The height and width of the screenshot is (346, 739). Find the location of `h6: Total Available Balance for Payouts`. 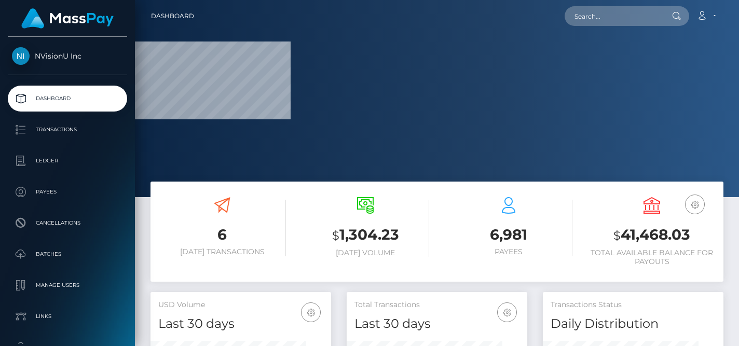

h6: Total Available Balance for Payouts is located at coordinates (652, 257).